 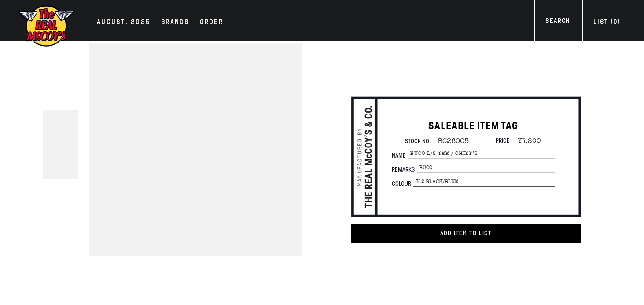 I want to click on span: Buco, so click(x=485, y=168).